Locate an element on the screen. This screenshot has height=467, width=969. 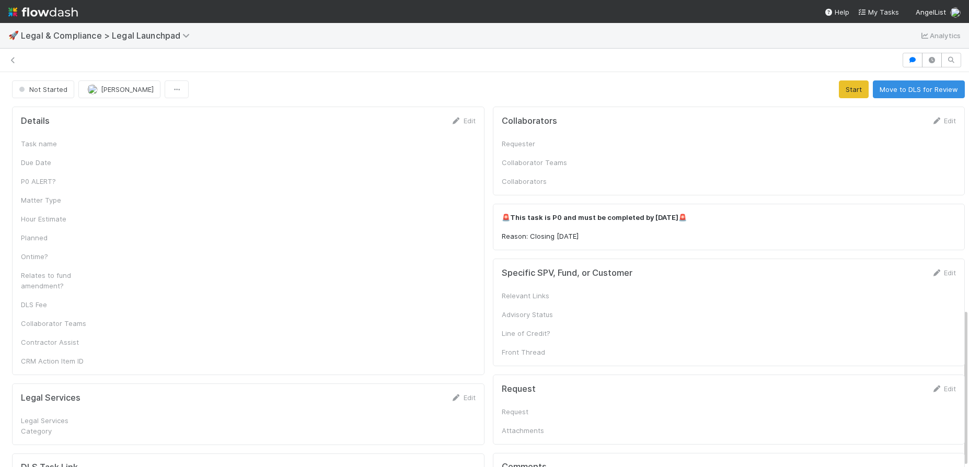
div: Attachments is located at coordinates (541, 431).